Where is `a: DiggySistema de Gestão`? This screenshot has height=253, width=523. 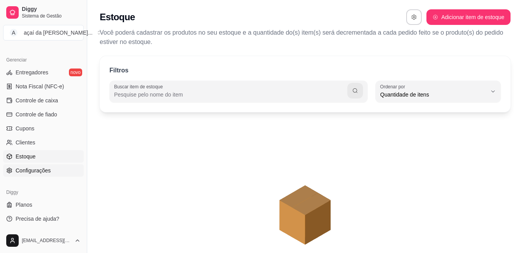
a: DiggySistema de Gestão is located at coordinates (43, 12).